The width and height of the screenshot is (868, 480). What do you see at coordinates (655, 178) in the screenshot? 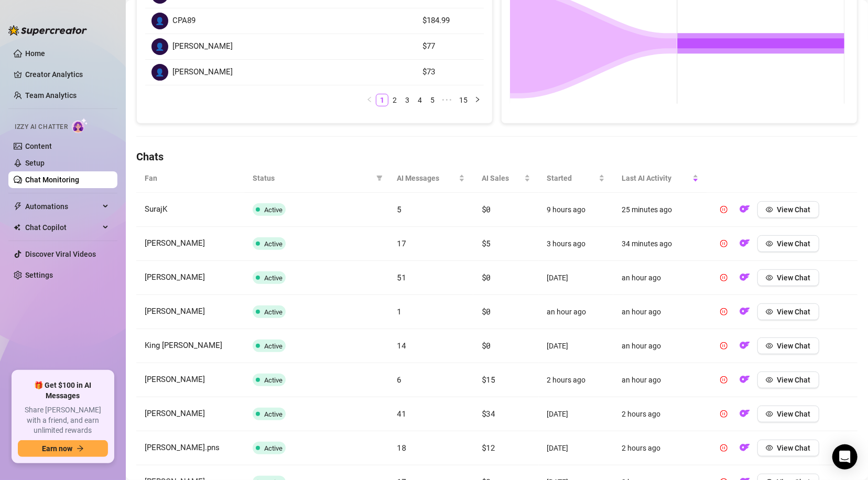
I see `span: Last AI Activity` at bounding box center [655, 178].